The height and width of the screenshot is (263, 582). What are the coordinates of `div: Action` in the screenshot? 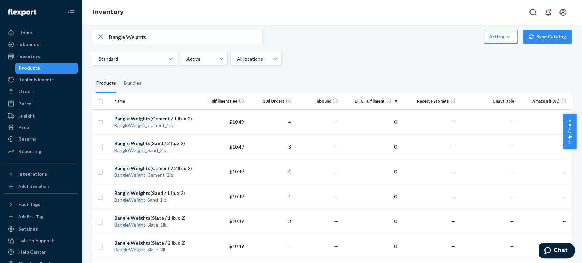 It's located at (501, 37).